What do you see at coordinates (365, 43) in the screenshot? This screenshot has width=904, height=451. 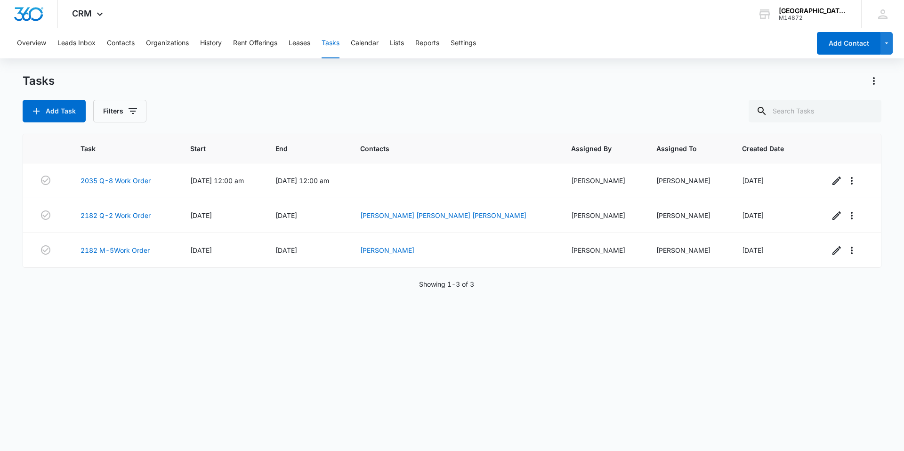 I see `button: Calendar` at bounding box center [365, 43].